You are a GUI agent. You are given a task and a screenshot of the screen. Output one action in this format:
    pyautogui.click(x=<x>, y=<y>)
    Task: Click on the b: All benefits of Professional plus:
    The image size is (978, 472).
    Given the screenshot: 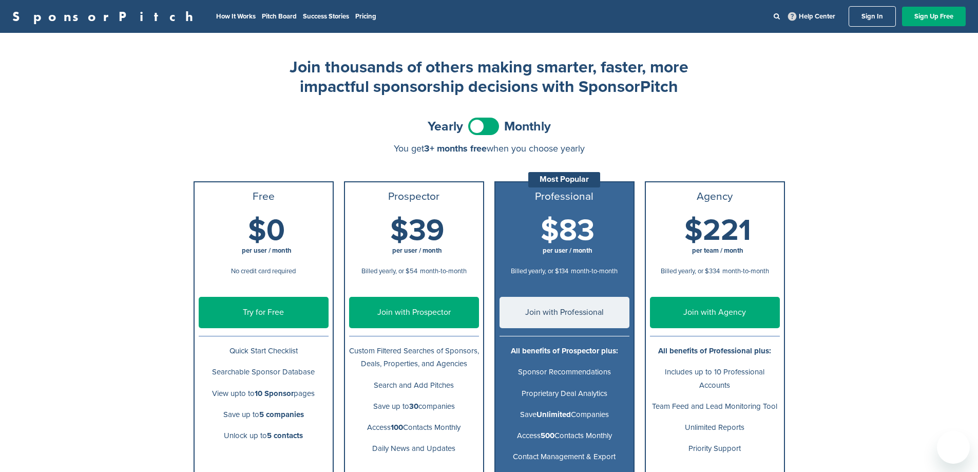 What is the action you would take?
    pyautogui.click(x=715, y=351)
    